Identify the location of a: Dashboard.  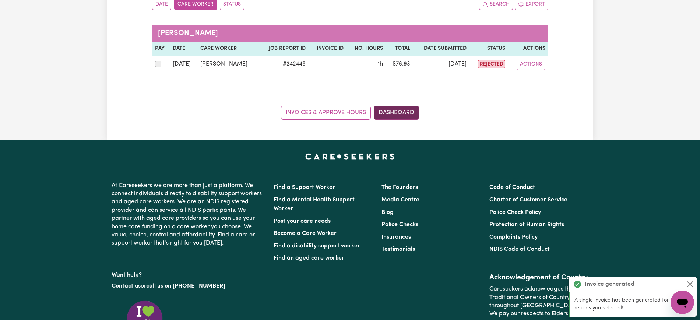
(396, 113).